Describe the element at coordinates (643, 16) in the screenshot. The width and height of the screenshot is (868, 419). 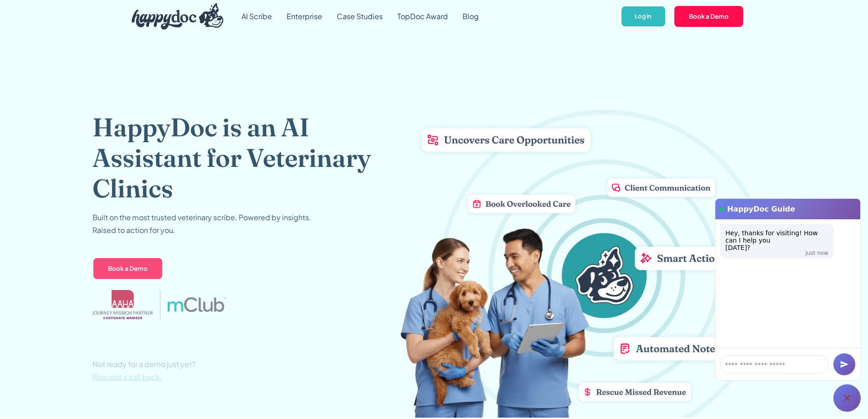
I see `a: Log In` at that location.